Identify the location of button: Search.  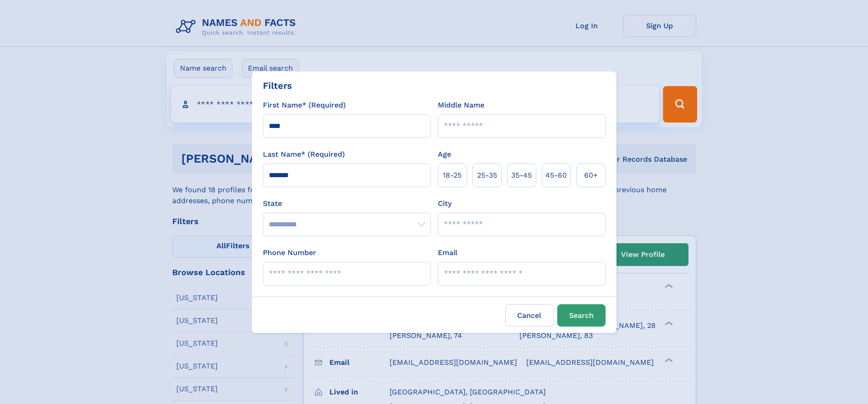
(582, 315).